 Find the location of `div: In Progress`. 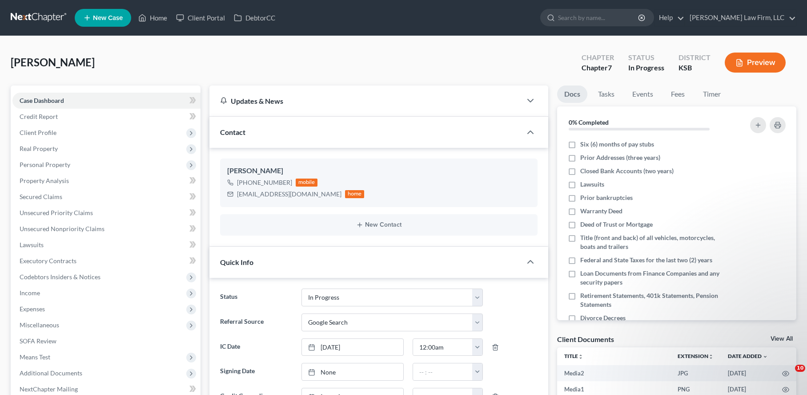

div: In Progress is located at coordinates (646, 68).